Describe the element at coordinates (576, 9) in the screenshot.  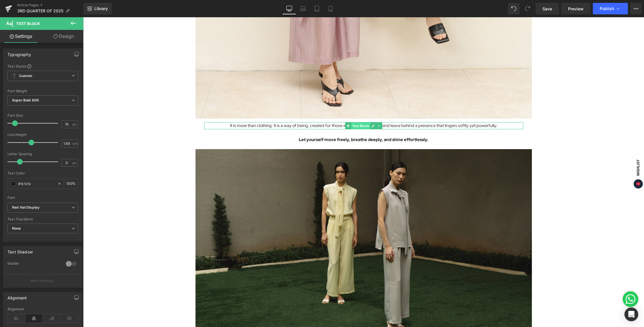
I see `span: Preview` at that location.